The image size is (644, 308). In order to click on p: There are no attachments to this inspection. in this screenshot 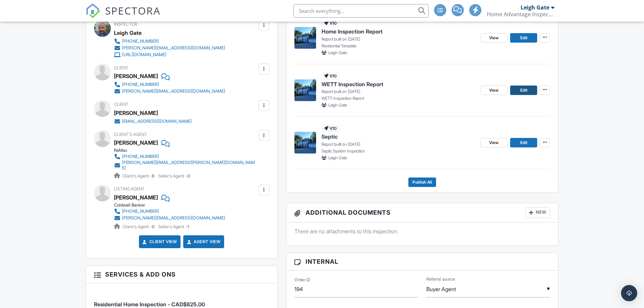, I will do `click(423, 231)`.